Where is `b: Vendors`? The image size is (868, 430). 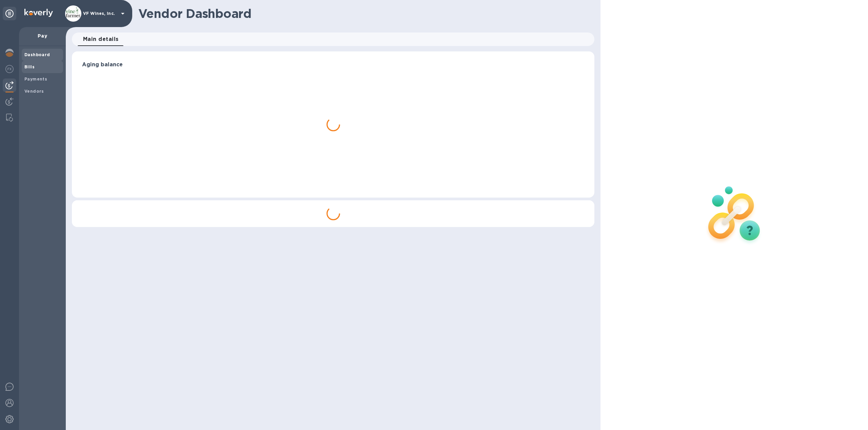
b: Vendors is located at coordinates (34, 91).